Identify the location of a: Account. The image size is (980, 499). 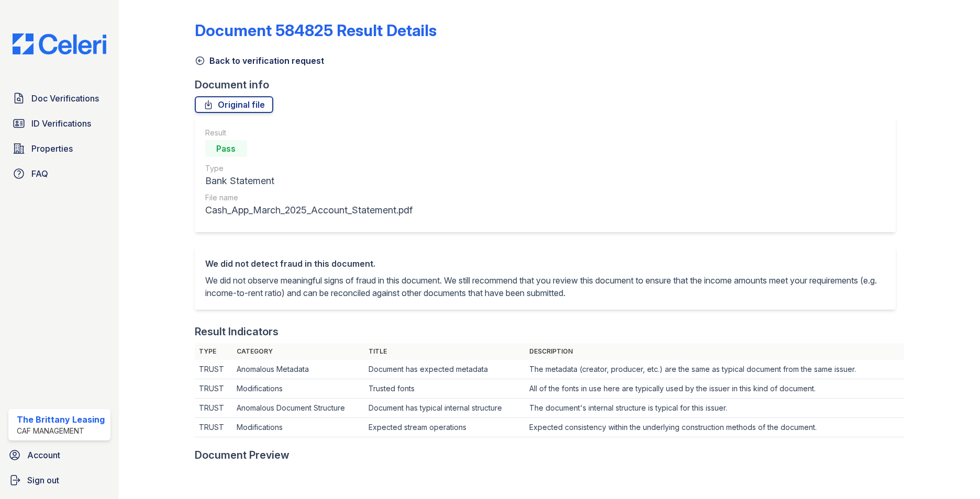
(59, 455).